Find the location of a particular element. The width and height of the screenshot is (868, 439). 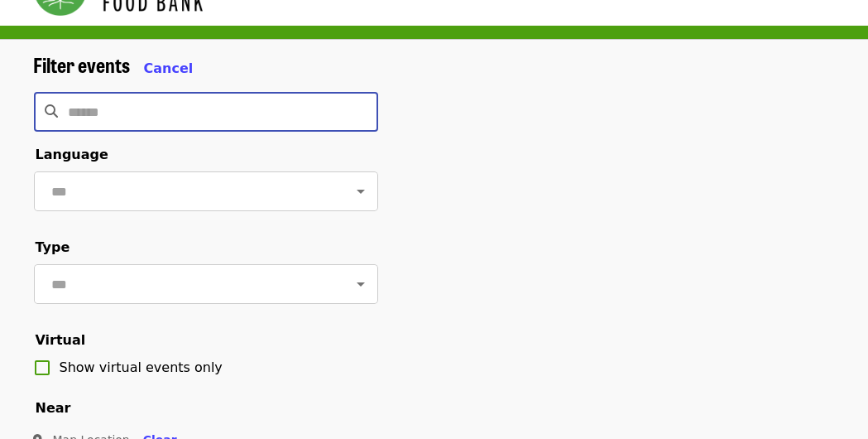

span: Language is located at coordinates (72, 154).